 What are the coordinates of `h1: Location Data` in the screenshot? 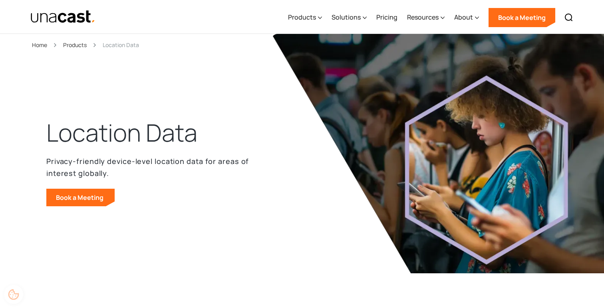 It's located at (122, 133).